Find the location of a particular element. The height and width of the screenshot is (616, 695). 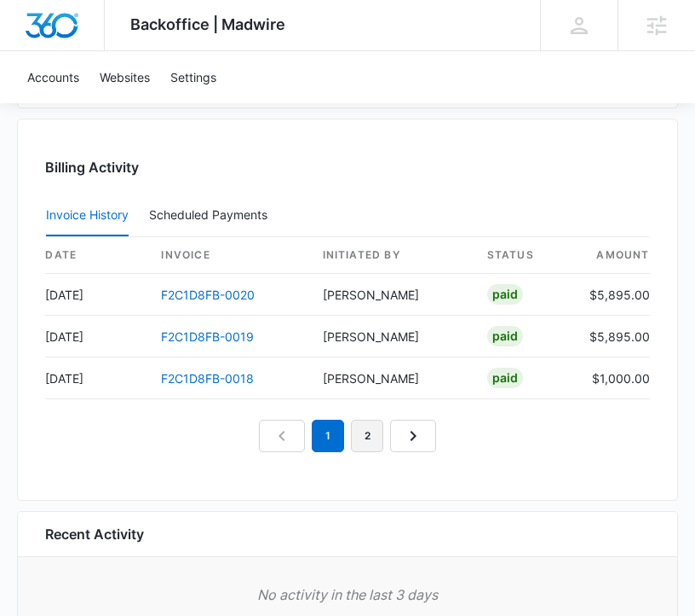

a: F2C1D8FB-0018 is located at coordinates (208, 378).